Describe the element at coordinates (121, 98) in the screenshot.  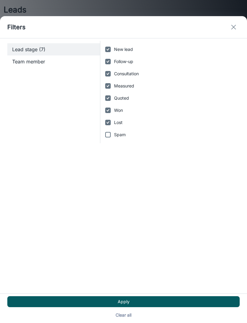
I see `span: Quoted` at that location.